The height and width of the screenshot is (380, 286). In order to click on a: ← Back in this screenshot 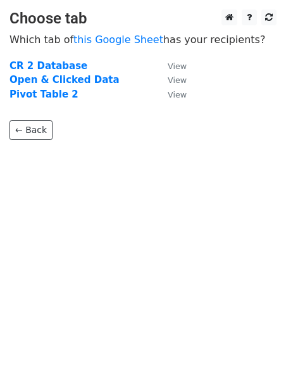, I will do `click(31, 130)`.